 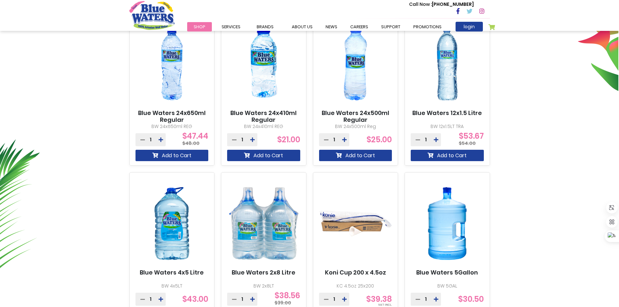 What do you see at coordinates (171, 272) in the screenshot?
I see `a: Blue Waters 4x5 Litre` at bounding box center [171, 272].